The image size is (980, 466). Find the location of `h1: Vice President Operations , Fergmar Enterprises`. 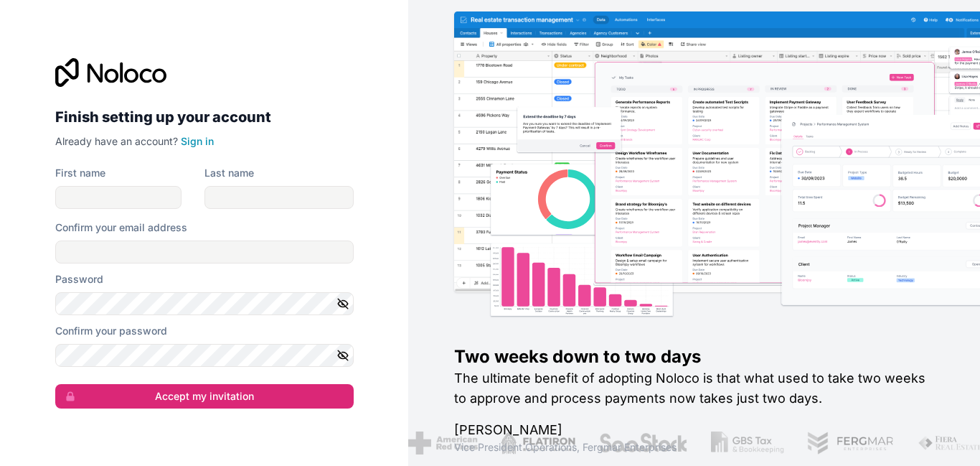

h1: Vice President Operations , Fergmar Enterprises is located at coordinates (694, 448).